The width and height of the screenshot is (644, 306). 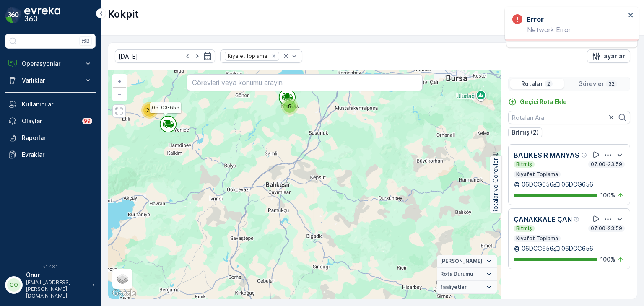 I want to click on a: Bu bölgeyi Google Haritalar'da açın (yeni pencerede açılır), so click(x=124, y=293).